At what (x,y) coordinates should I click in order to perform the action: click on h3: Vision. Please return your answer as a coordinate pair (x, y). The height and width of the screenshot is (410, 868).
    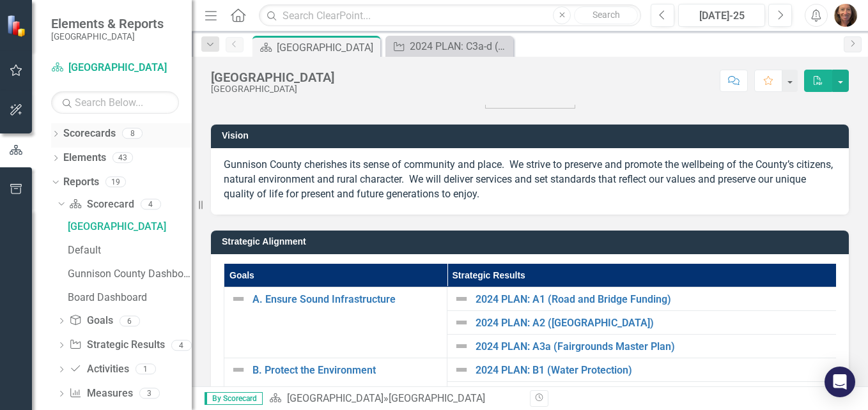
    Looking at the image, I should click on (532, 136).